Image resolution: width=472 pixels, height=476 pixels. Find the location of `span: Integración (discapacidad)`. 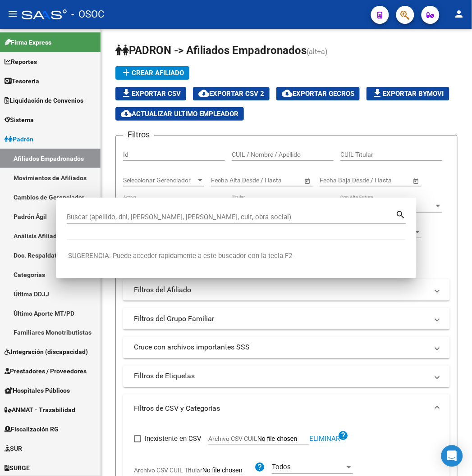

span: Integración (discapacidad) is located at coordinates (46, 352).